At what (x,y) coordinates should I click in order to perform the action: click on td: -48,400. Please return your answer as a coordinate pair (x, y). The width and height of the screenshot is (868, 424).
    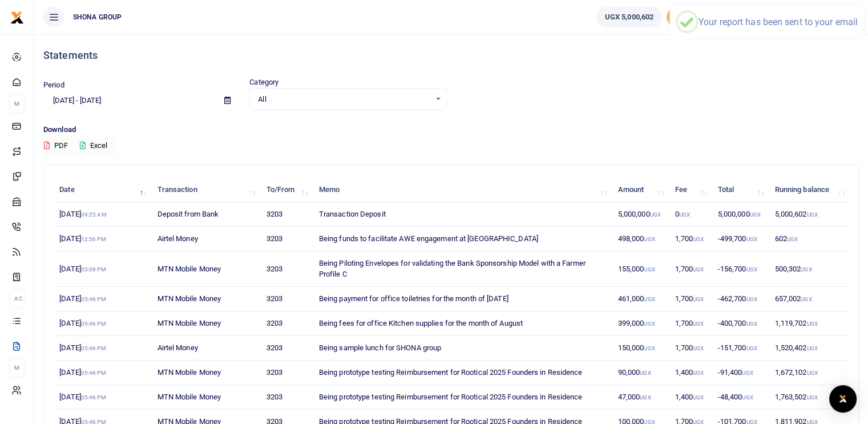
    Looking at the image, I should click on (739, 397).